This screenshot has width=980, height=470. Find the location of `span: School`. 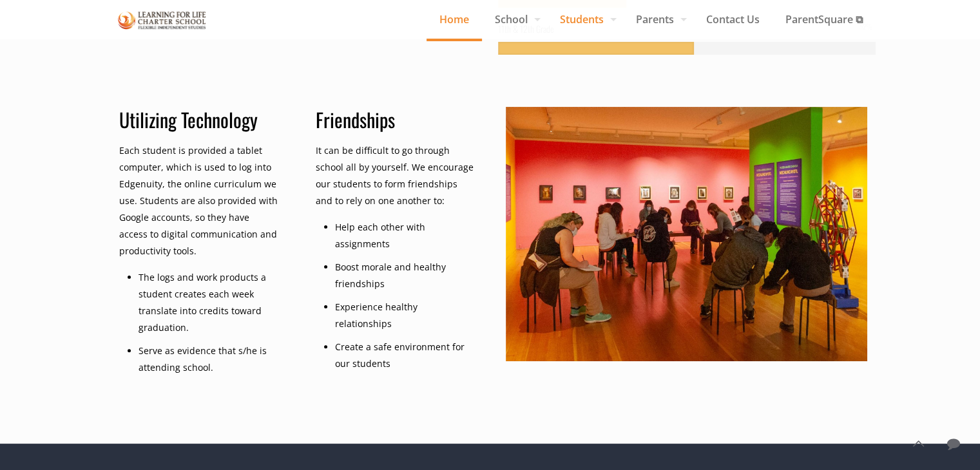

span: School is located at coordinates (514, 20).